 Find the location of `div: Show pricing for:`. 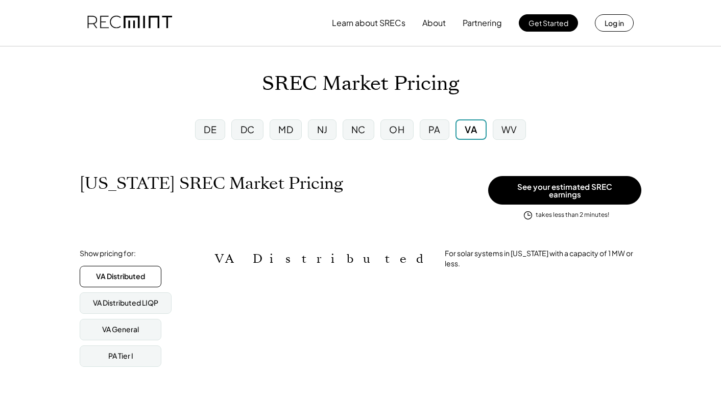

div: Show pricing for: is located at coordinates (108, 254).